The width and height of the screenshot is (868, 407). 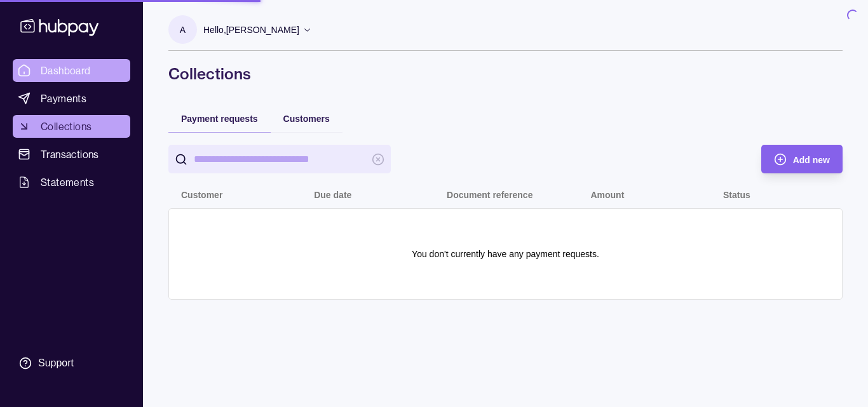 What do you see at coordinates (332, 195) in the screenshot?
I see `p: Due date` at bounding box center [332, 195].